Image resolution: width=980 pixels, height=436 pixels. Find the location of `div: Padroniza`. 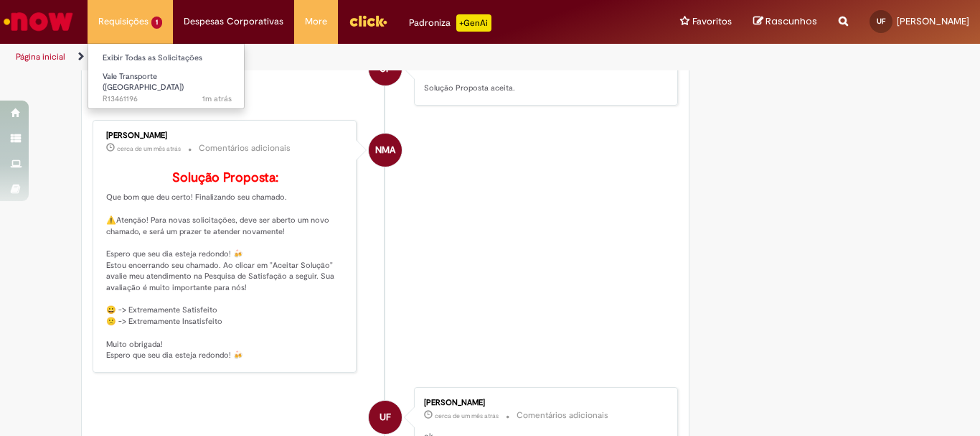

div: Padroniza is located at coordinates (450, 23).